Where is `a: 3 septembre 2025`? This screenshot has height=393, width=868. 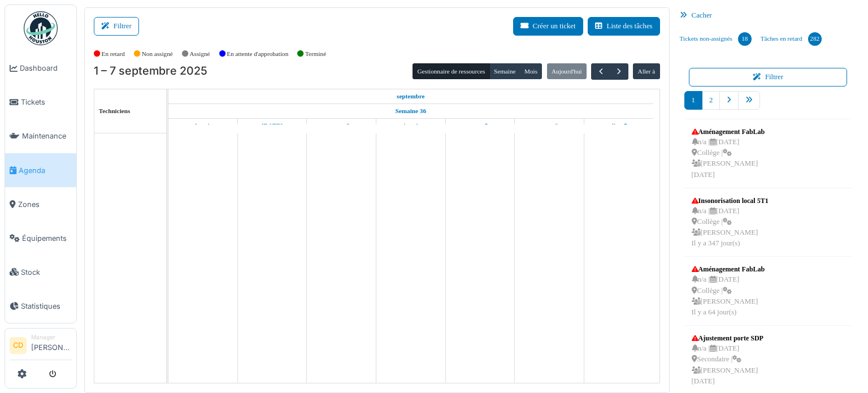
a: 3 septembre 2025 is located at coordinates (341, 125).